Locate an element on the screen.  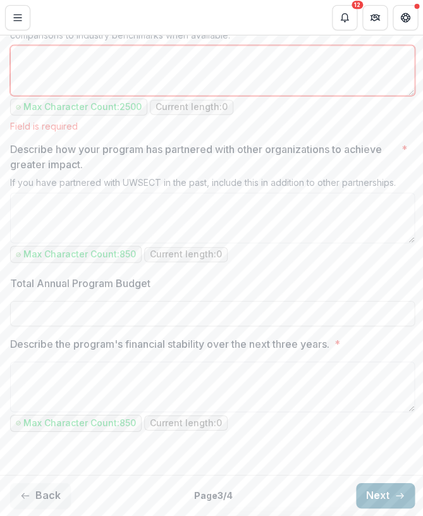
p: Total Annual Program Budget is located at coordinates (80, 283).